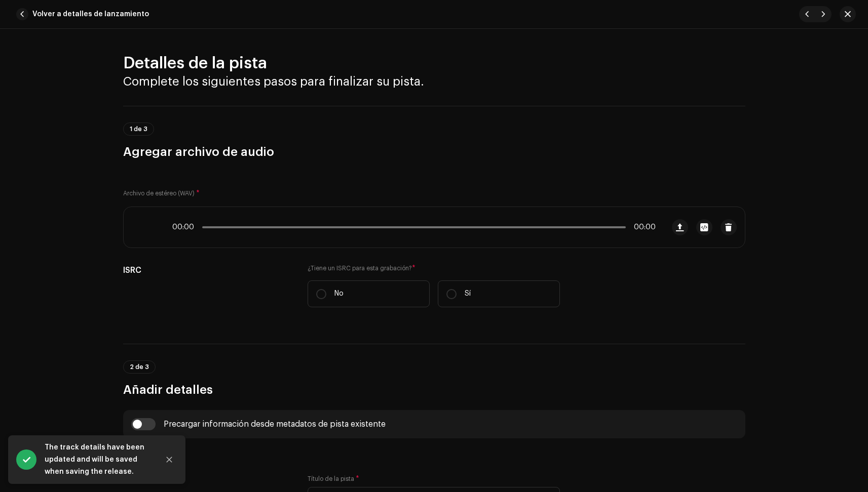 The height and width of the screenshot is (492, 868). Describe the element at coordinates (467, 294) in the screenshot. I see `p: Sí` at that location.